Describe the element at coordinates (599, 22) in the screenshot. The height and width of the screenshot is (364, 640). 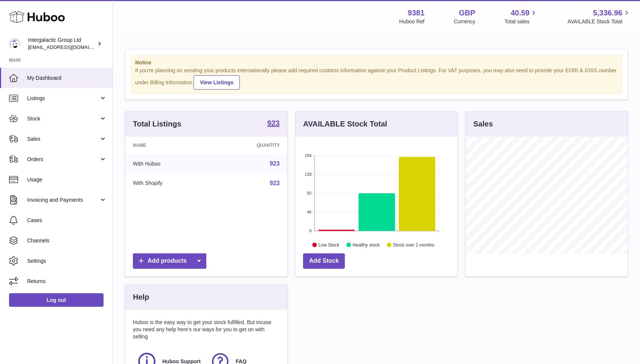
I see `span: AVAILABLE Stock Total` at that location.